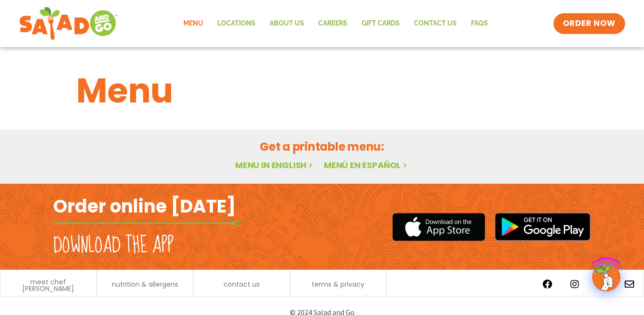 The image size is (644, 315). Describe the element at coordinates (438, 227) in the screenshot. I see `img: appstore` at that location.